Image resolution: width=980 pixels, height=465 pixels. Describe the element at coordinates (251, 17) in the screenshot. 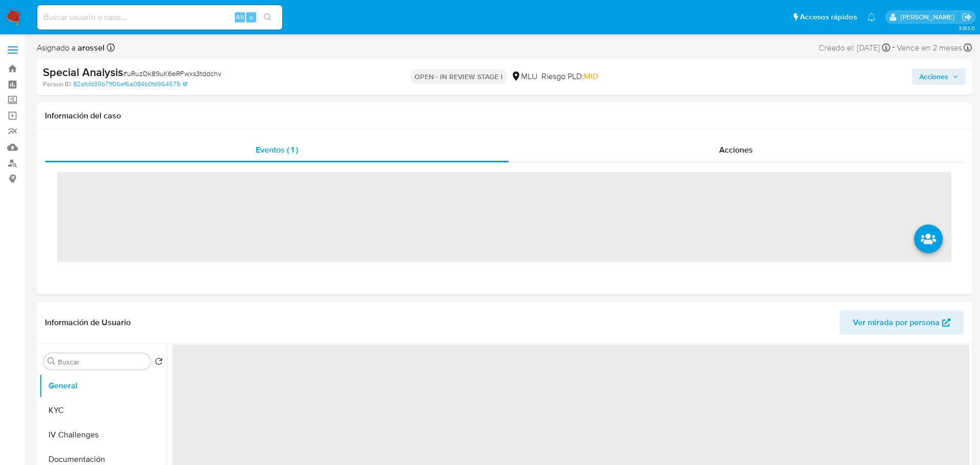

I see `span: s` at that location.